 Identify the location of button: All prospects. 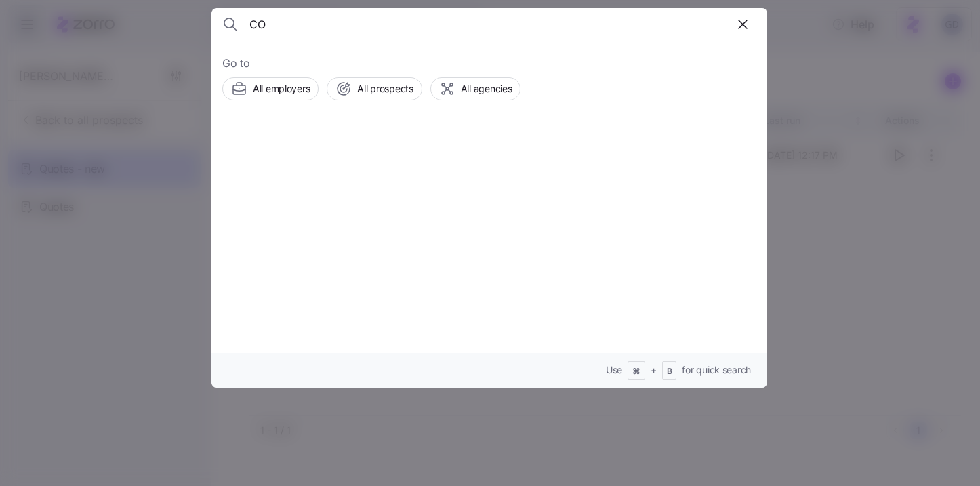
(375, 88).